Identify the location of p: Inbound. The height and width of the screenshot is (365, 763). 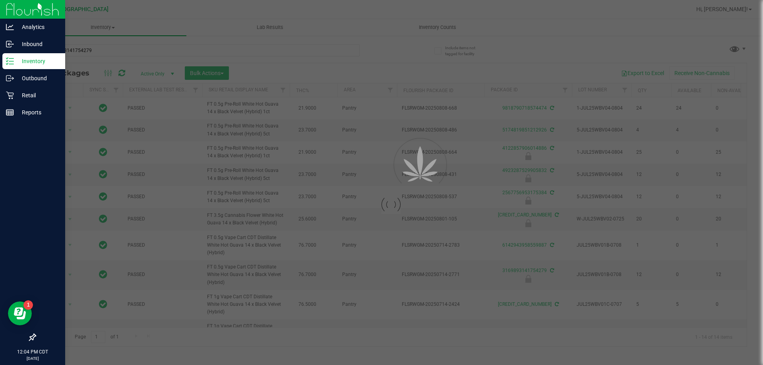
(38, 44).